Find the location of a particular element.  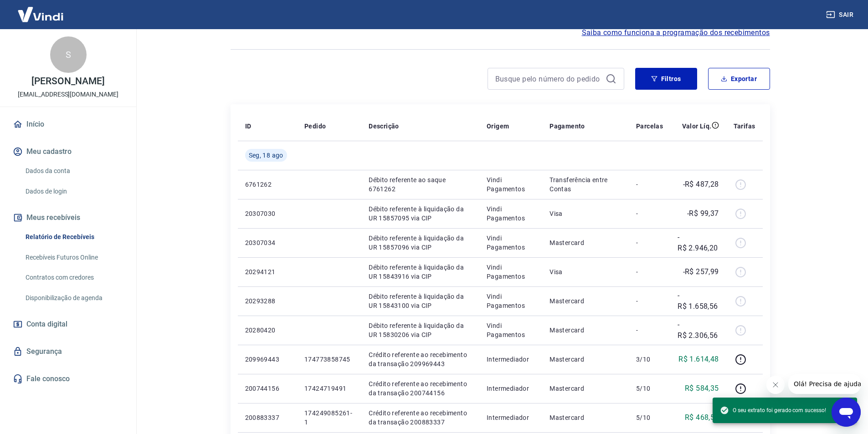

p: Crédito referente ao recebimento da transação 200883337 is located at coordinates (420, 417).